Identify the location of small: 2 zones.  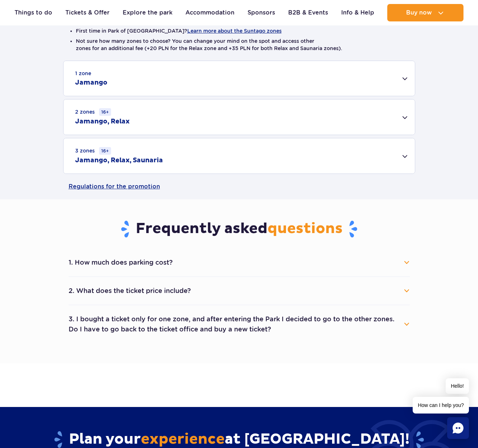
(93, 112).